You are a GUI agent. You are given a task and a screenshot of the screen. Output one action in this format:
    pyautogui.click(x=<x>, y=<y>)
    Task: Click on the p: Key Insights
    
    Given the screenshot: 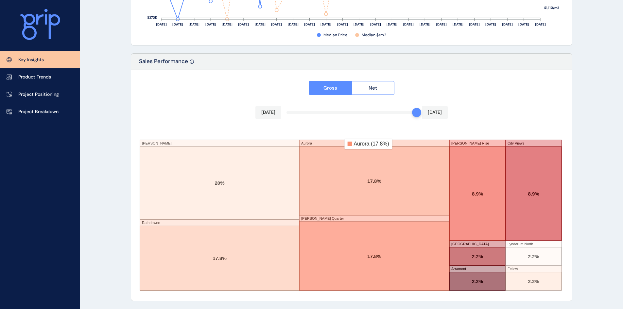 What is the action you would take?
    pyautogui.click(x=31, y=60)
    